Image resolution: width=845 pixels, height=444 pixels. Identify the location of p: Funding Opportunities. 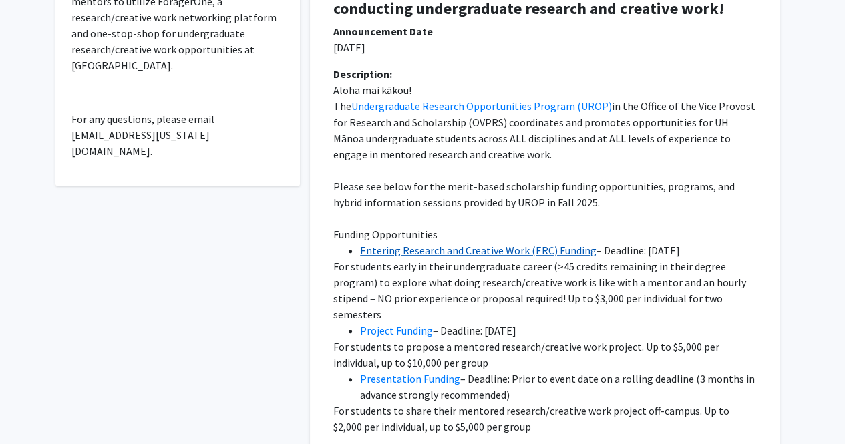
(544, 234).